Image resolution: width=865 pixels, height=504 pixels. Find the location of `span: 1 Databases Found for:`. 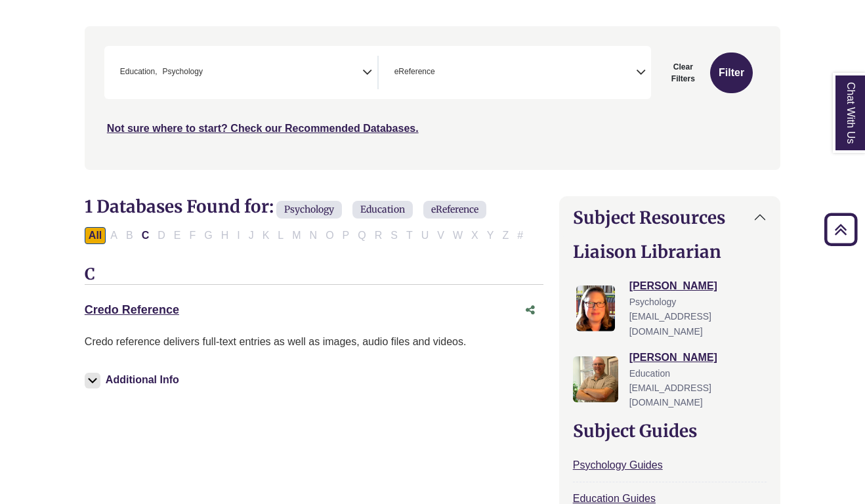

span: 1 Databases Found for: is located at coordinates (179, 206).